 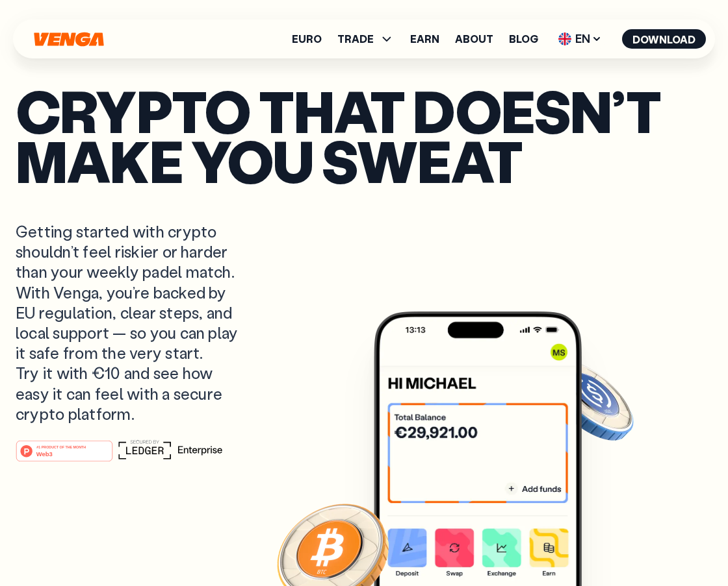 I want to click on a: About, so click(x=473, y=39).